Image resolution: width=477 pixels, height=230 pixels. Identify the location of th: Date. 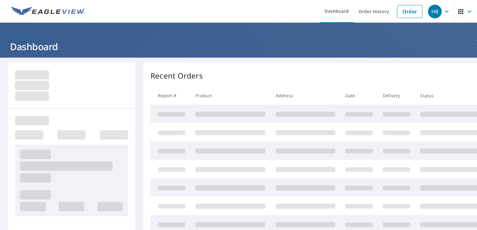
(359, 96).